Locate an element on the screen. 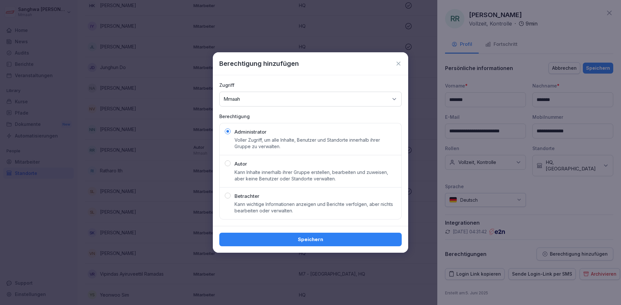  p: Zugriff is located at coordinates (310, 85).